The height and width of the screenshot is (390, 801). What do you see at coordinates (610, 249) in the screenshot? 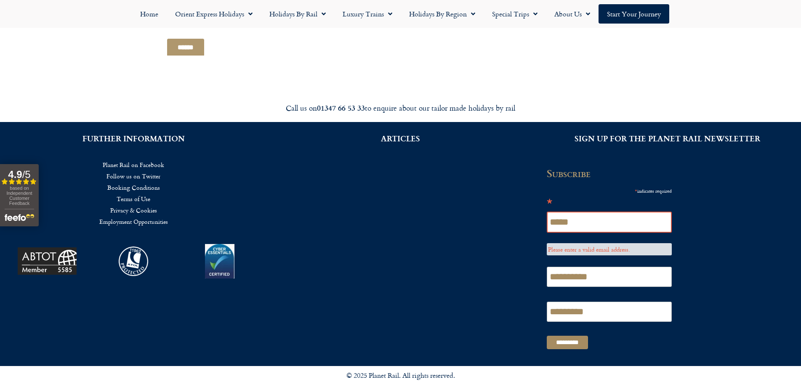
I see `div: Please enter a valid email address.` at bounding box center [610, 249].